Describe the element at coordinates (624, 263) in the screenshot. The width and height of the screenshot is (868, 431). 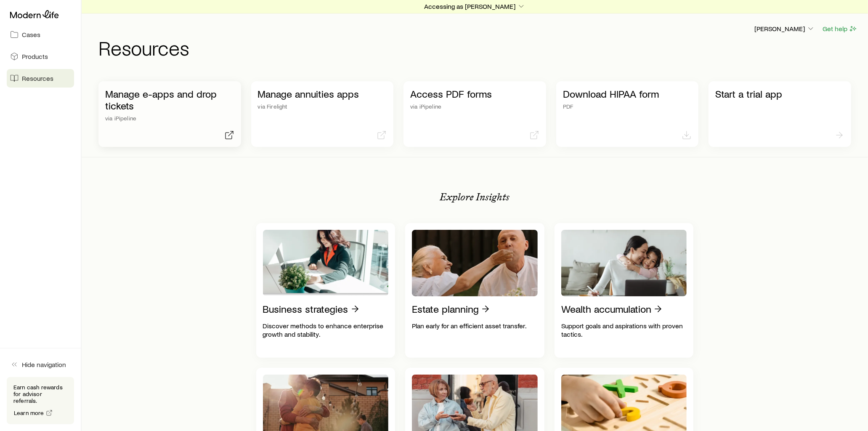
I see `img: Wealth accumulation` at that location.